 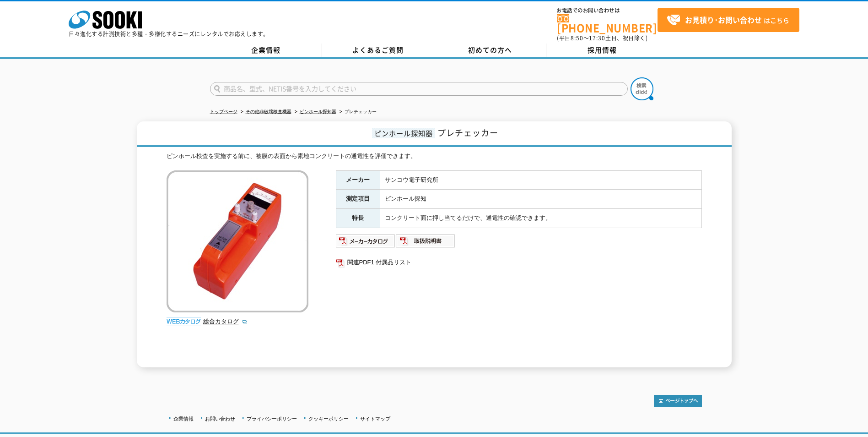 I want to click on img: webカタログ, so click(x=183, y=321).